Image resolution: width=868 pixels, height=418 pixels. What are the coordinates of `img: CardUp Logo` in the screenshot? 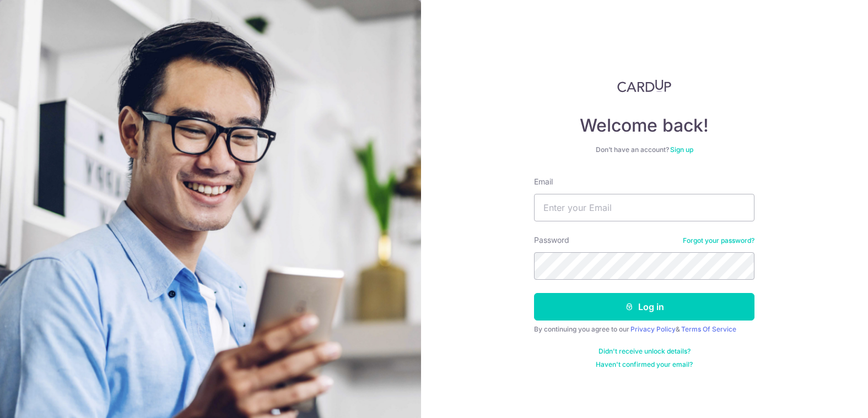 It's located at (645, 86).